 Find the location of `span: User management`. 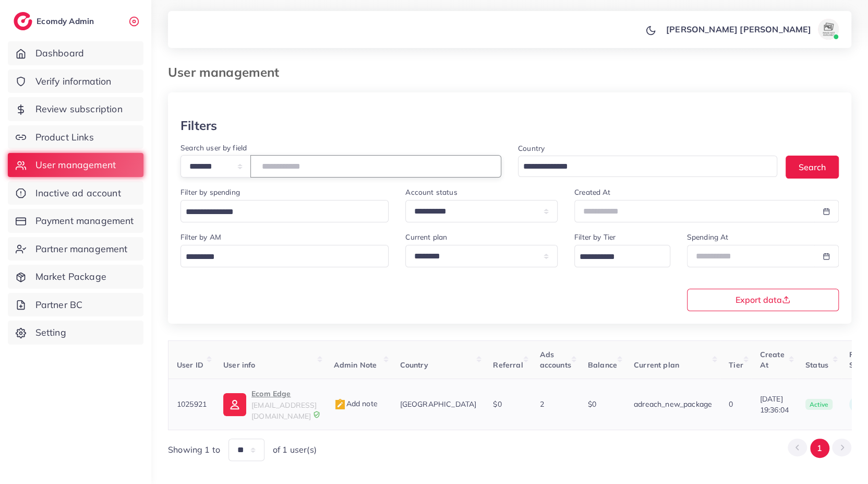

span: User management is located at coordinates (75, 165).